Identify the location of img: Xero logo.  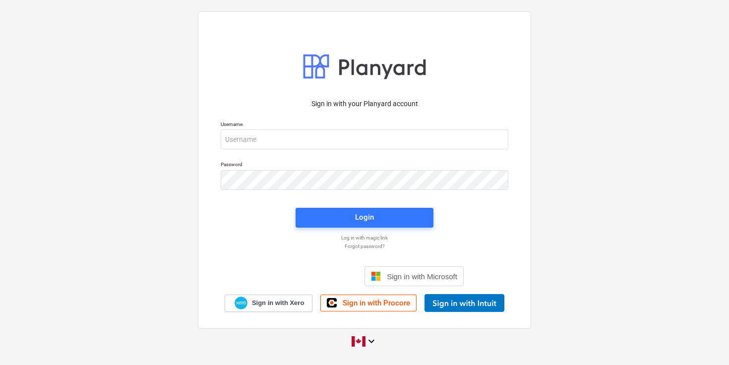
(241, 303).